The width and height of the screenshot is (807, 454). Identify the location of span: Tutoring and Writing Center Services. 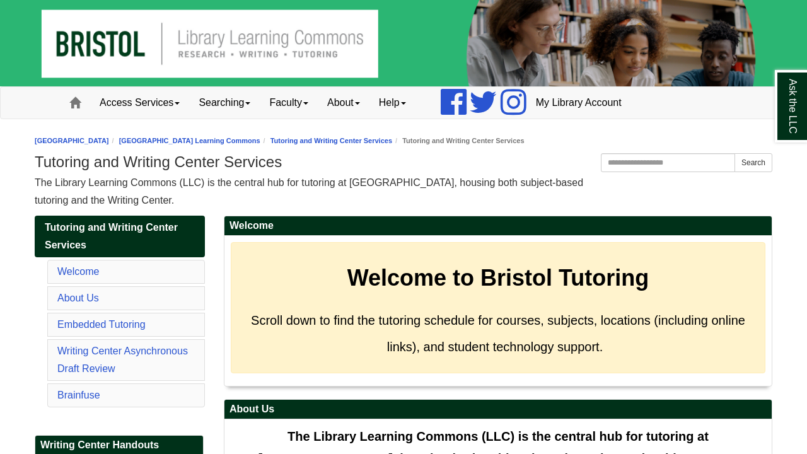
(111, 236).